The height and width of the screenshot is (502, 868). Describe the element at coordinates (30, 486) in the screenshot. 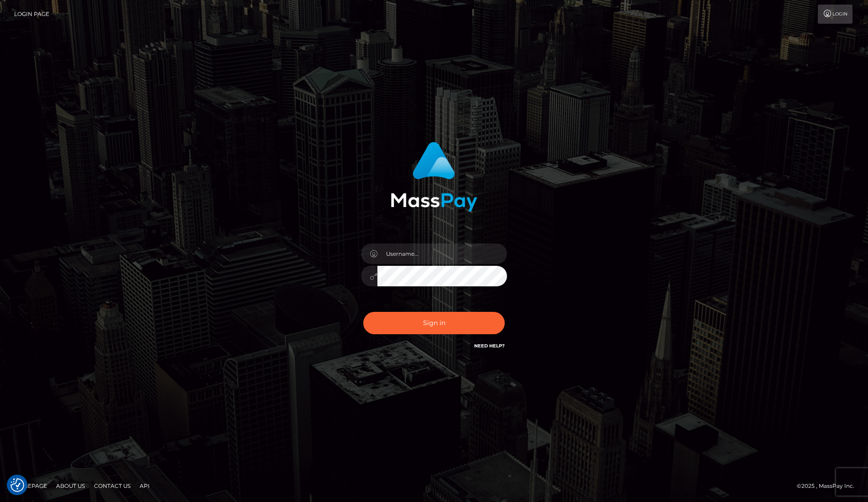

I see `a: Homepage` at that location.